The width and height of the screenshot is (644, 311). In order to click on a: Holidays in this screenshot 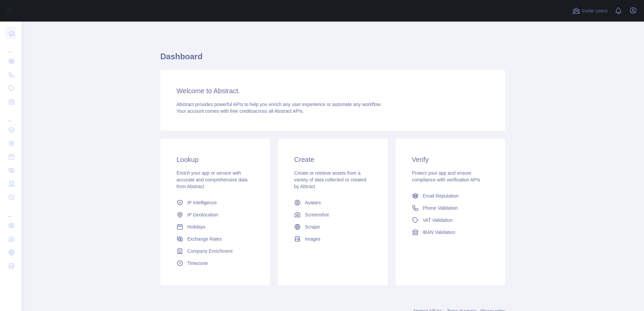, I will do `click(215, 227)`.